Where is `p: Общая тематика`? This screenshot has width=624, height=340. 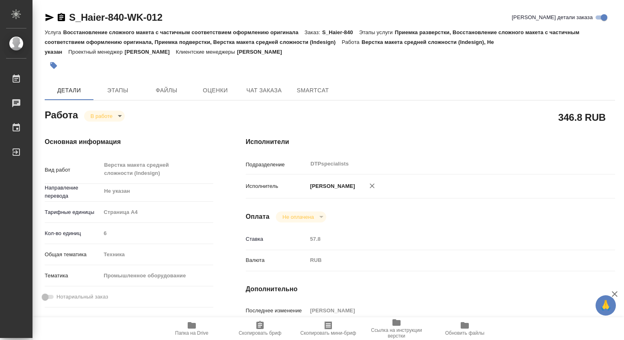
p: Общая тематика is located at coordinates (73, 254).